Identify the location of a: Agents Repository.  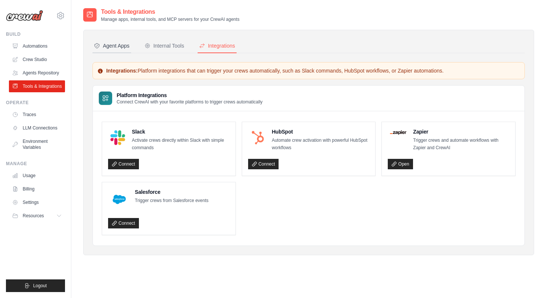
(37, 73).